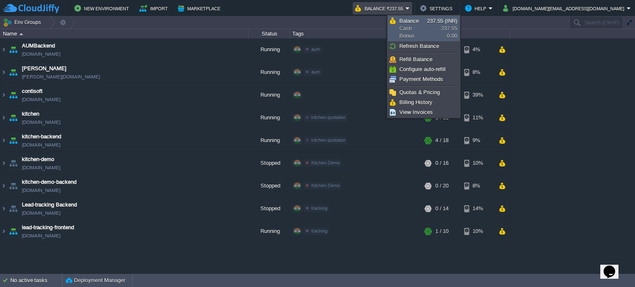 This screenshot has height=287, width=635. I want to click on a: Refresh Balance, so click(424, 46).